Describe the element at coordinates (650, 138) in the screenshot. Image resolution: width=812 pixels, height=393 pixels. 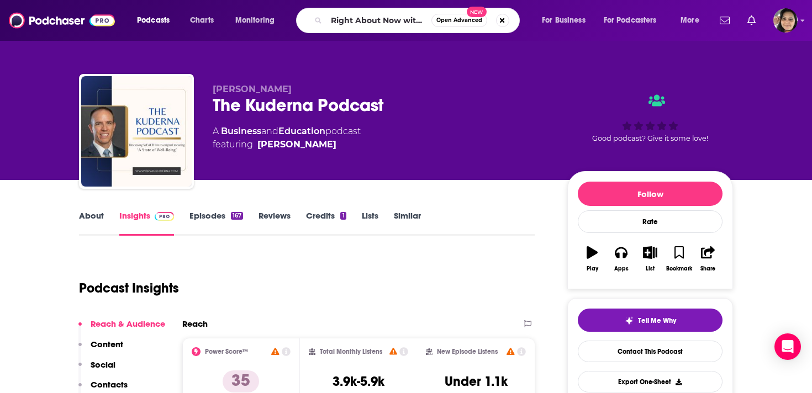
I see `span: Good podcast? Give it some love!` at that location.